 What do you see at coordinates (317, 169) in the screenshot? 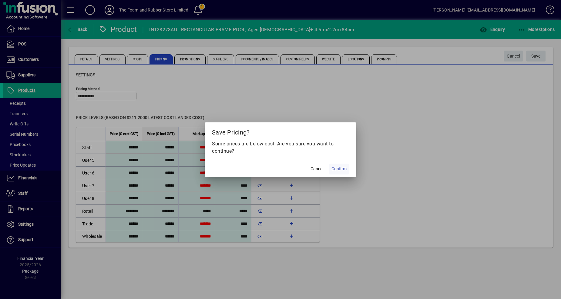
I see `button: Cancel` at bounding box center [317, 169].